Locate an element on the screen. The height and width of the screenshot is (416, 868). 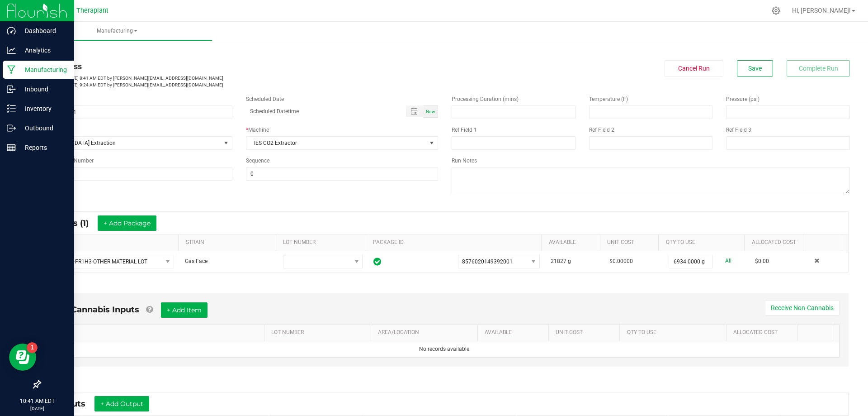
inline-svg: Manufacturing is located at coordinates (11, 70).